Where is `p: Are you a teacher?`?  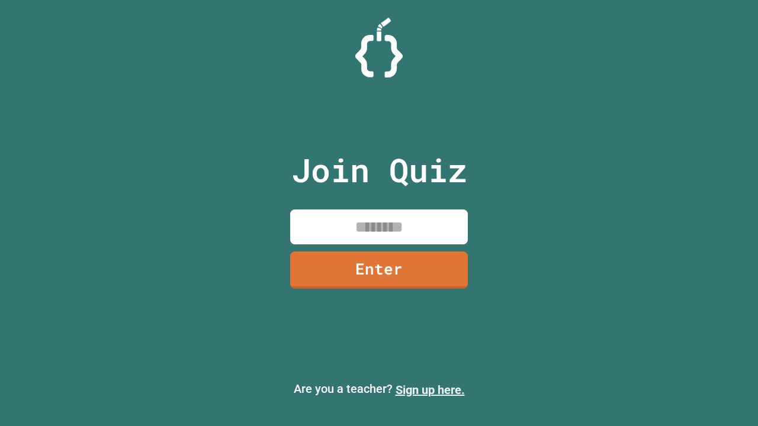 p: Are you a teacher? is located at coordinates (379, 390).